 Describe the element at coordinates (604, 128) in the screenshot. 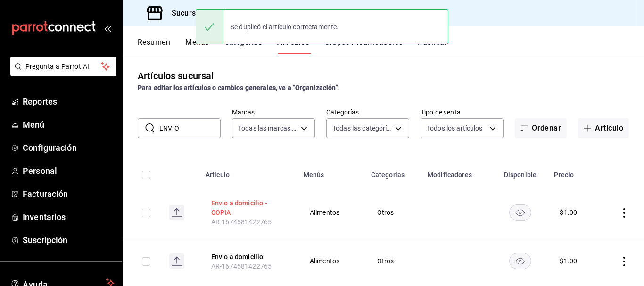

I see `button: Artículo` at that location.